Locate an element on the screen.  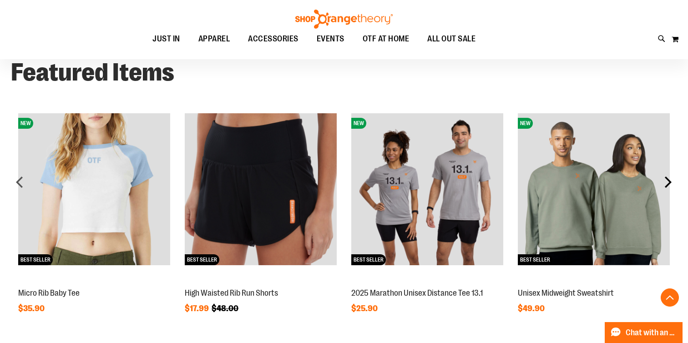
a: Unisex Midweight SweatshirtNEWBEST SELLER is located at coordinates (594, 282).